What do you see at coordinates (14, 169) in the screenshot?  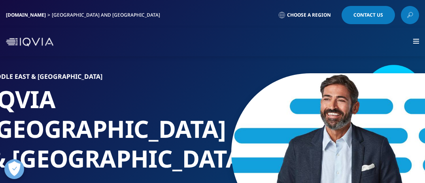 I see `button: Open Preferences` at bounding box center [14, 169].